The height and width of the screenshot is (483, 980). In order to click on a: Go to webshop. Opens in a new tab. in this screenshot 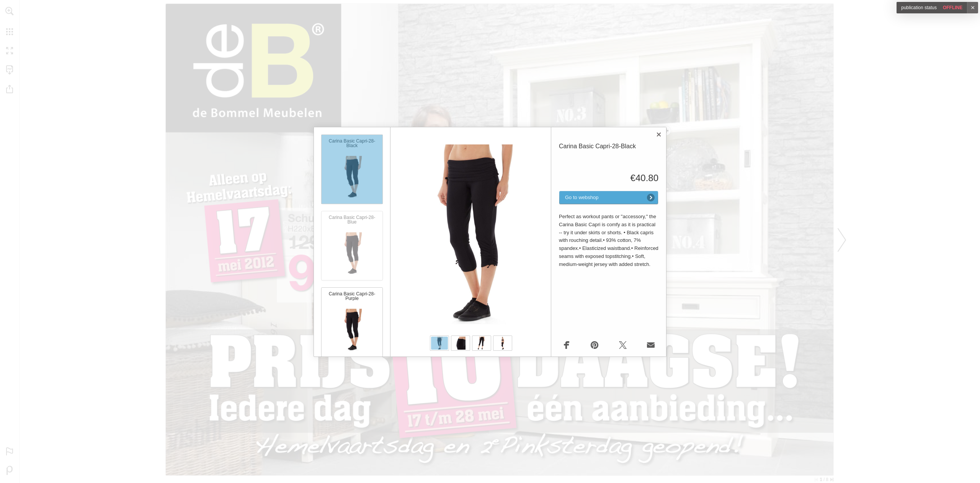, I will do `click(609, 198)`.